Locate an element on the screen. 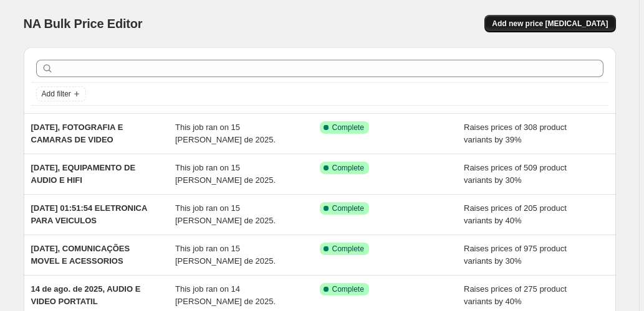 The width and height of the screenshot is (644, 311). span: Raises prices of 509 product variants by 30% is located at coordinates (515, 174).